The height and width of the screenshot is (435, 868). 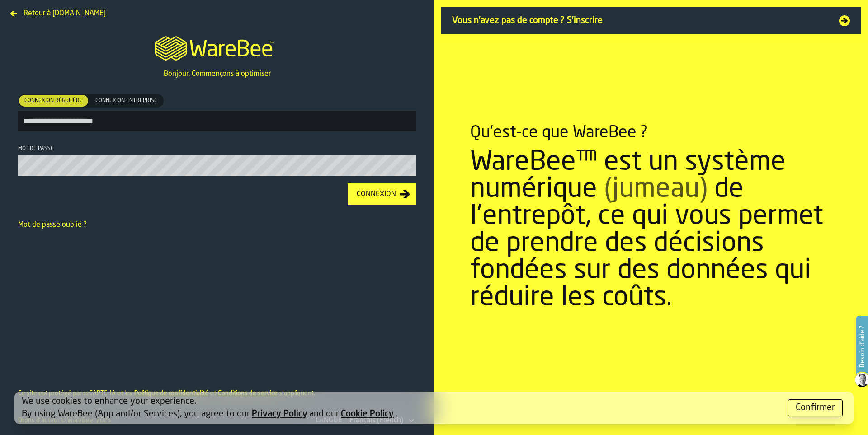 I want to click on p: Bonjour, Commençons à optimiser, so click(x=217, y=74).